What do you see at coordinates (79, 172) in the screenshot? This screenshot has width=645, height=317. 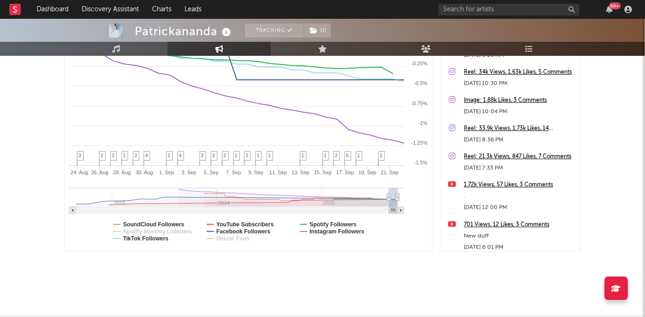 I see `text: 24. Aug` at bounding box center [79, 172].